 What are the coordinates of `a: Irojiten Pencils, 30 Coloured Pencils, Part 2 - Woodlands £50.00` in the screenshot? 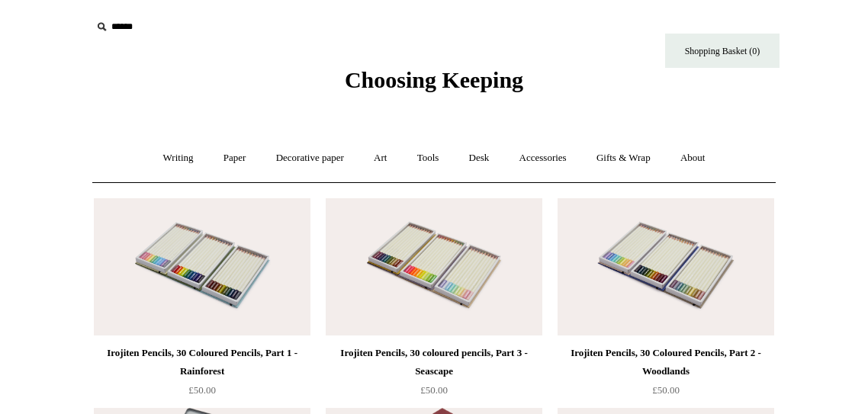 It's located at (666, 375).